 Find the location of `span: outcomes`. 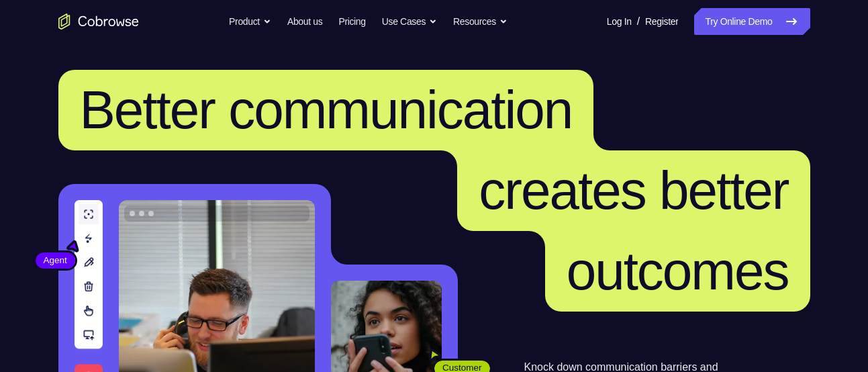

span: outcomes is located at coordinates (678, 271).